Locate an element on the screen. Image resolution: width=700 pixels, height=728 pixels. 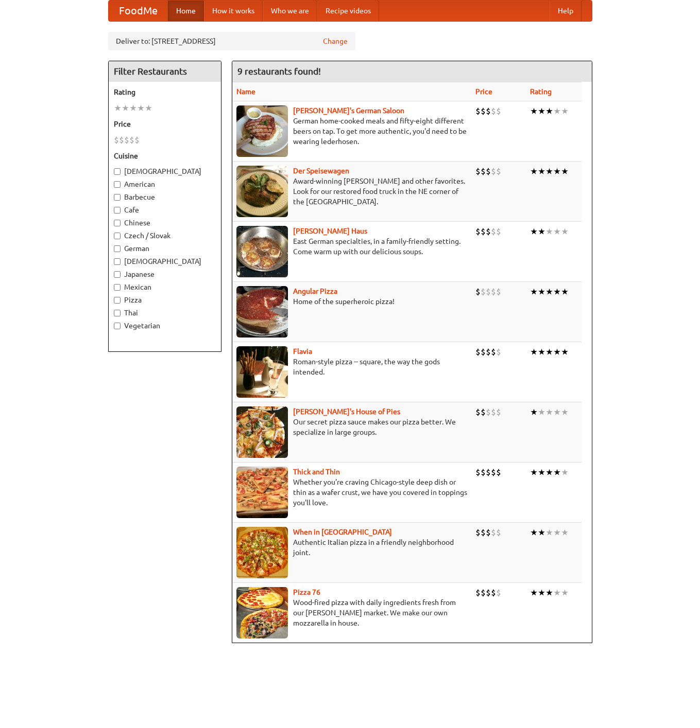
a: Recipe videos is located at coordinates (348, 11).